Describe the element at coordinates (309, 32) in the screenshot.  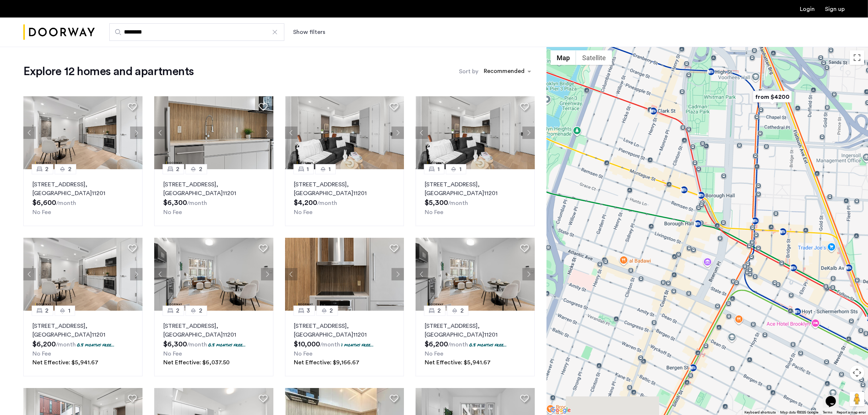
I see `button: Show or hide filters` at that location.